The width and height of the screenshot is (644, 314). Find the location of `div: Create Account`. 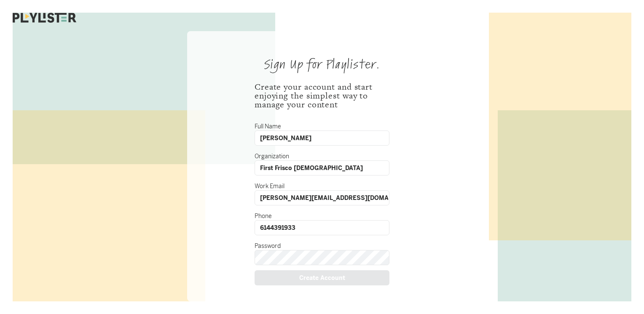

div: Create Account is located at coordinates (322, 278).